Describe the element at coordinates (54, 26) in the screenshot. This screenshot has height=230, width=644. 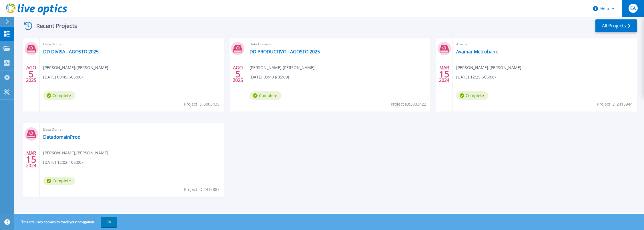
I see `div: Recent Projects` at that location.